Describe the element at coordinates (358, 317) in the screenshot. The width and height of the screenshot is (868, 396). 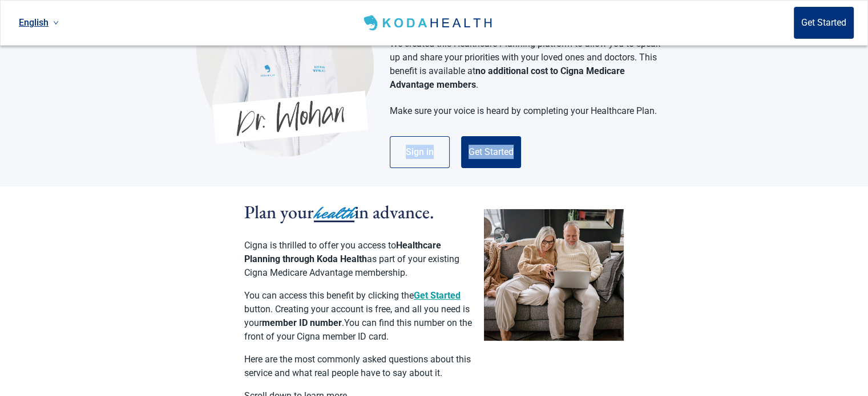
I see `p: You can access this benefit by clicking the button. Creating your account is free, and all you ne...` at that location.